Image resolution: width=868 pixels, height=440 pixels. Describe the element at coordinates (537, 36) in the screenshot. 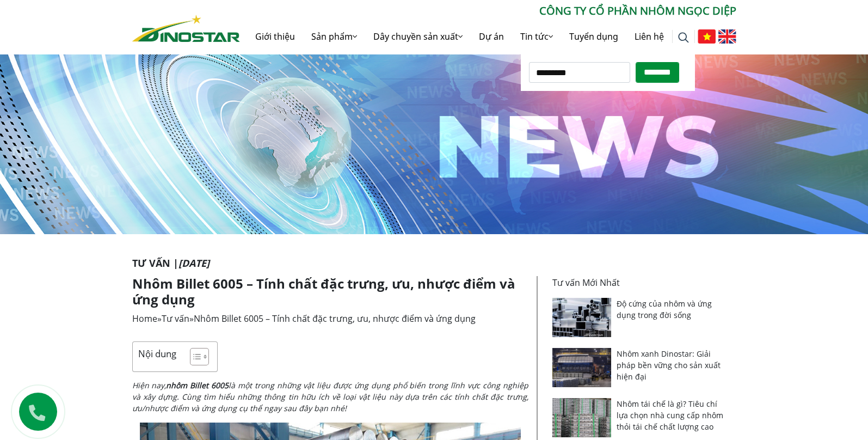

I see `a: Tin tức` at that location.